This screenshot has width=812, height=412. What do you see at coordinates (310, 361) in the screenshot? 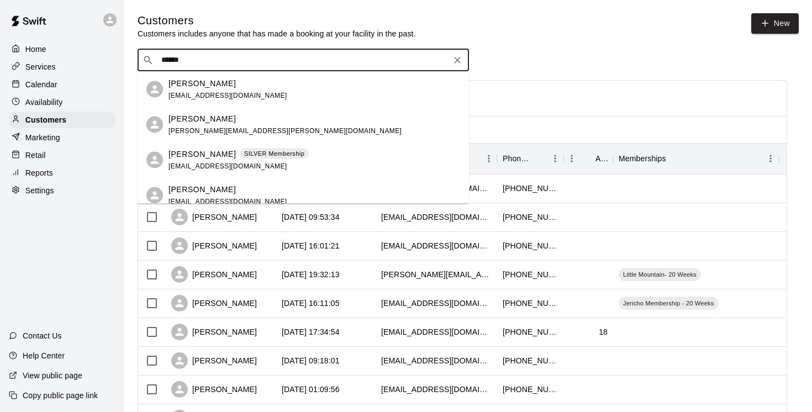
I see `div: 2025-08-29 09:18:01` at bounding box center [310, 361].